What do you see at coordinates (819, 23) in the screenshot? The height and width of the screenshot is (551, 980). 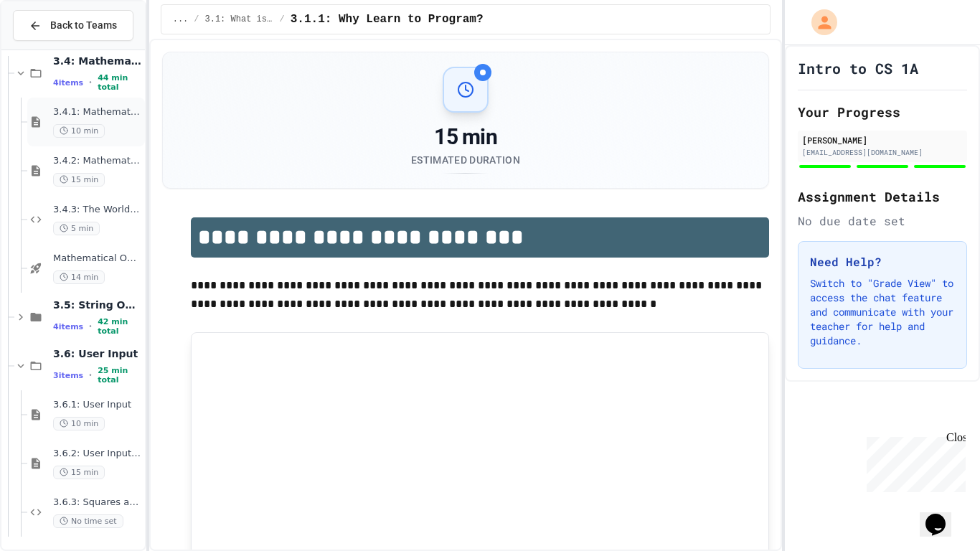 I see `div: My Account` at bounding box center [819, 23].